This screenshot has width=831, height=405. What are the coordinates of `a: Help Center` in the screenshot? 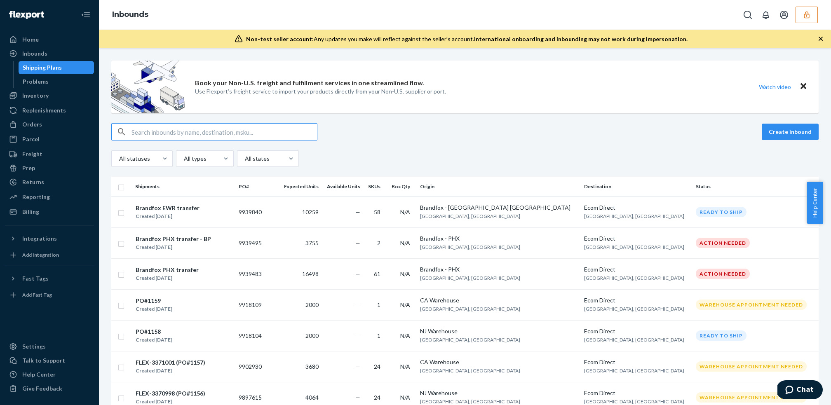 It's located at (49, 375).